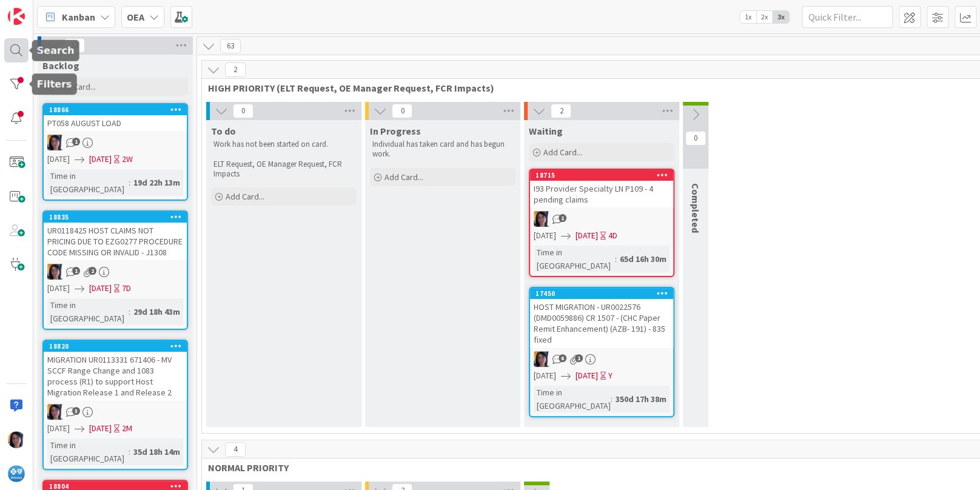 The height and width of the screenshot is (490, 980). I want to click on h5: Search, so click(55, 50).